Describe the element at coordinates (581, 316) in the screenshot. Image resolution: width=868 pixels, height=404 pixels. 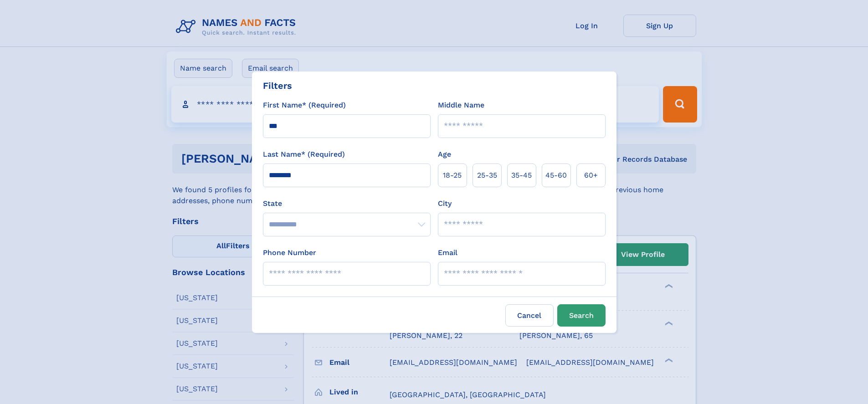
I see `button: Search` at that location.